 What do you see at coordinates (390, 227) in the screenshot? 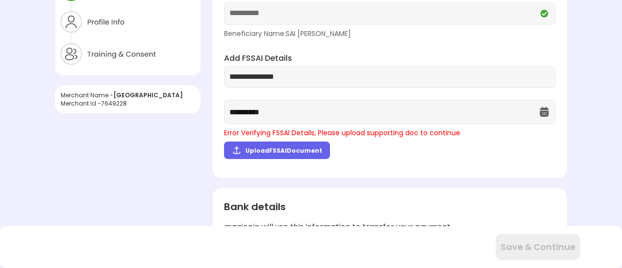
I see `div: magicpin will use this information to transfer your payment` at bounding box center [390, 227].